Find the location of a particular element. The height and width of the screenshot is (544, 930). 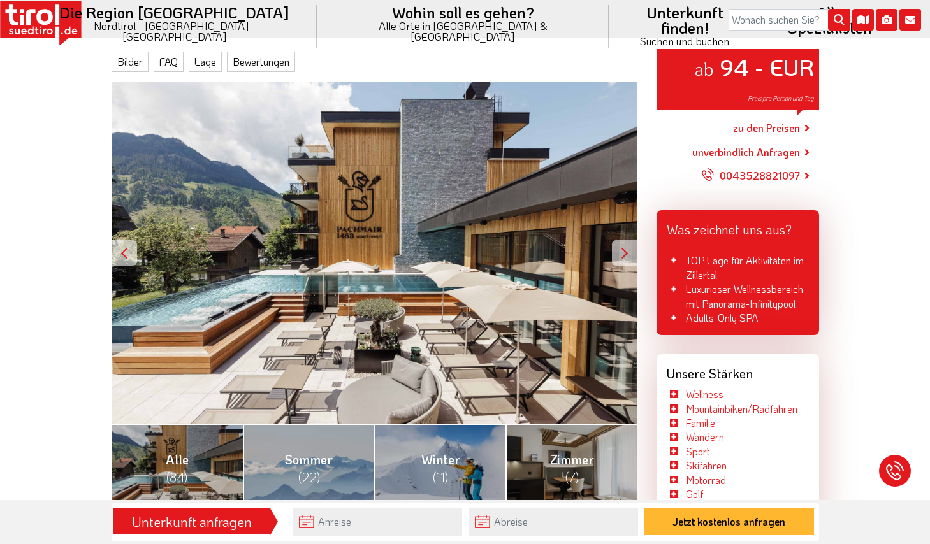

span: Sommer is located at coordinates (308, 468).